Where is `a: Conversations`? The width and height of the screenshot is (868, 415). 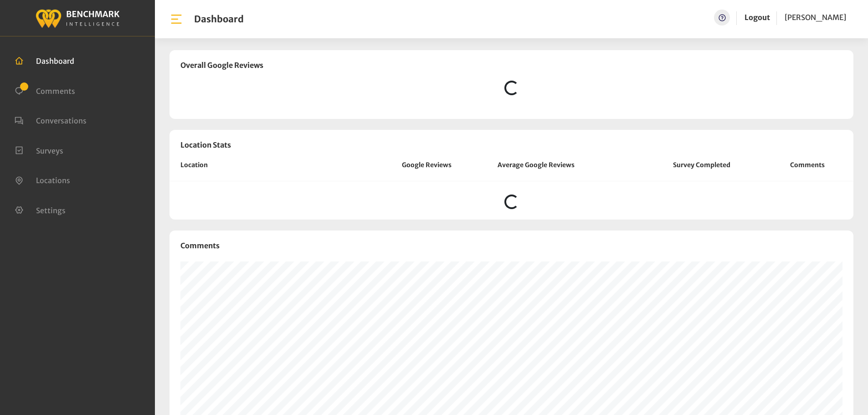
a: Conversations is located at coordinates (50, 120).